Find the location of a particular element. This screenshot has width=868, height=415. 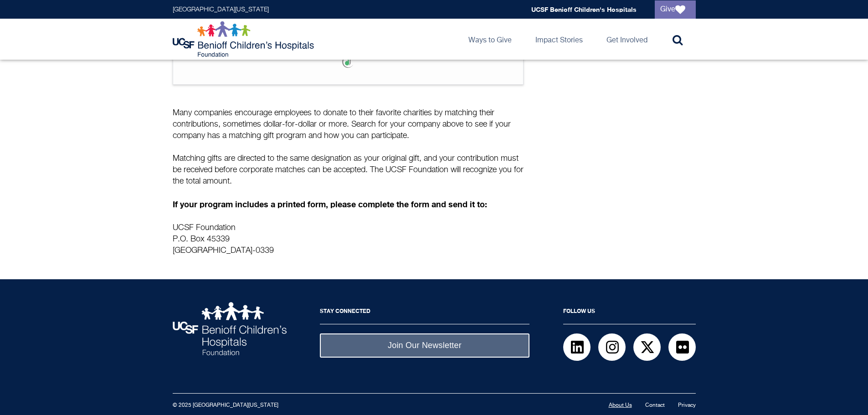

a: Join Our Newsletter is located at coordinates (425, 345).